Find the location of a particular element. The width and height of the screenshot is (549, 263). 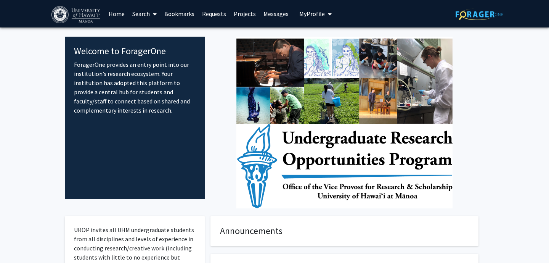

img: ForagerOne Logo is located at coordinates (479, 14).